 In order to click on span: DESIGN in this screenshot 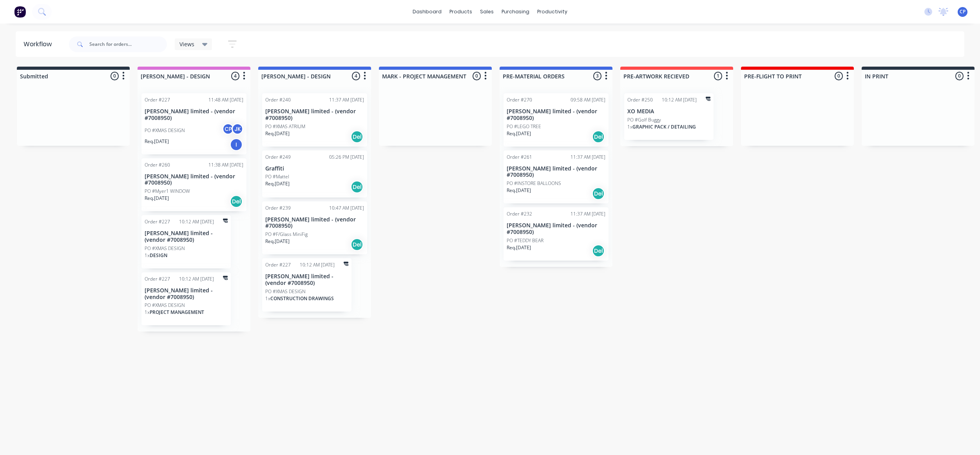, I will do `click(159, 255)`.